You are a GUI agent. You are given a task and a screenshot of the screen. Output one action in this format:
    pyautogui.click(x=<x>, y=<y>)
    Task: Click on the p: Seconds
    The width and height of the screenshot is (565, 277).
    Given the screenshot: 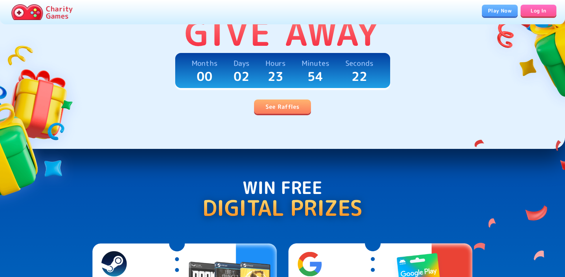 What is the action you would take?
    pyautogui.click(x=360, y=63)
    